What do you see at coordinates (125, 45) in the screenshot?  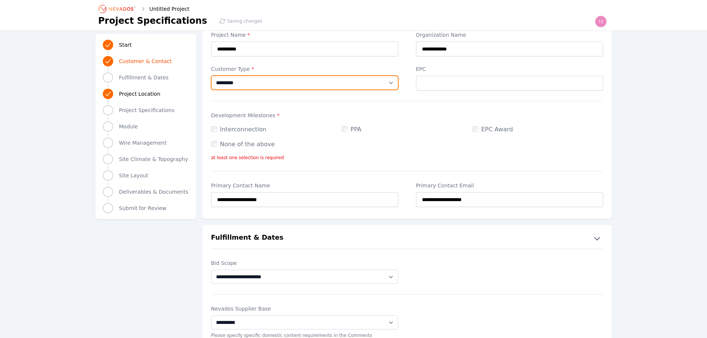 I see `span: Start` at bounding box center [125, 45].